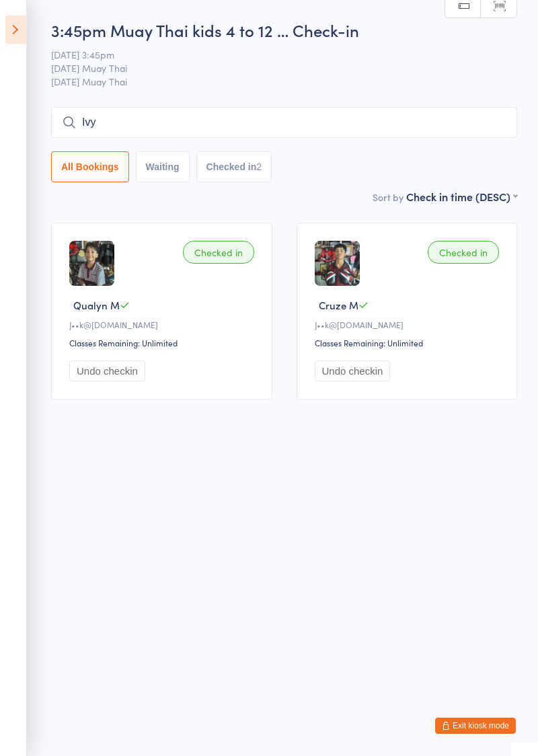 The width and height of the screenshot is (538, 756). Describe the element at coordinates (475, 726) in the screenshot. I see `button: Exit kiosk mode` at that location.